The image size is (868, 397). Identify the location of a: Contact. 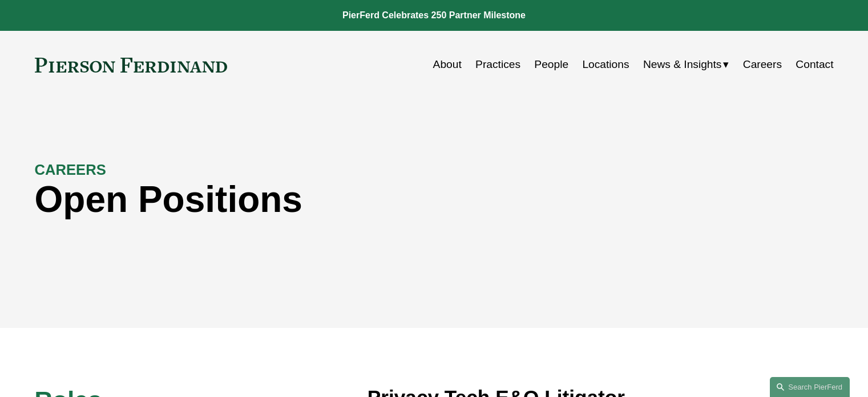
(814, 64).